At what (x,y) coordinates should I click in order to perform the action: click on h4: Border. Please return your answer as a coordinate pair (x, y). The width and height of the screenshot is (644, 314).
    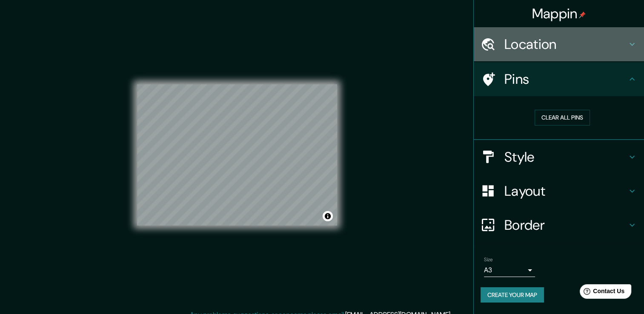
    Looking at the image, I should click on (565, 225).